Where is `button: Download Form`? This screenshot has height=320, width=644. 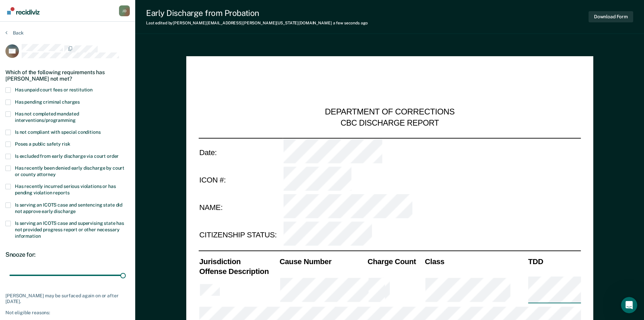 button: Download Form is located at coordinates (611, 17).